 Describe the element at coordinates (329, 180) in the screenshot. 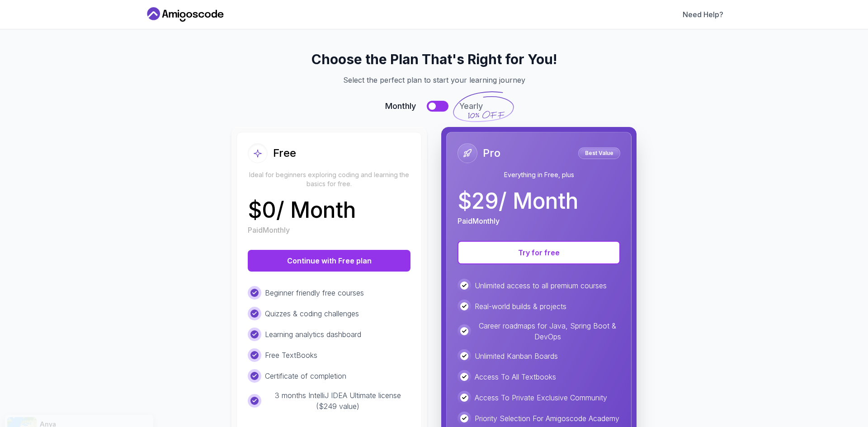

I see `p: Ideal for beginners exploring coding and learning the basics for free.` at that location.